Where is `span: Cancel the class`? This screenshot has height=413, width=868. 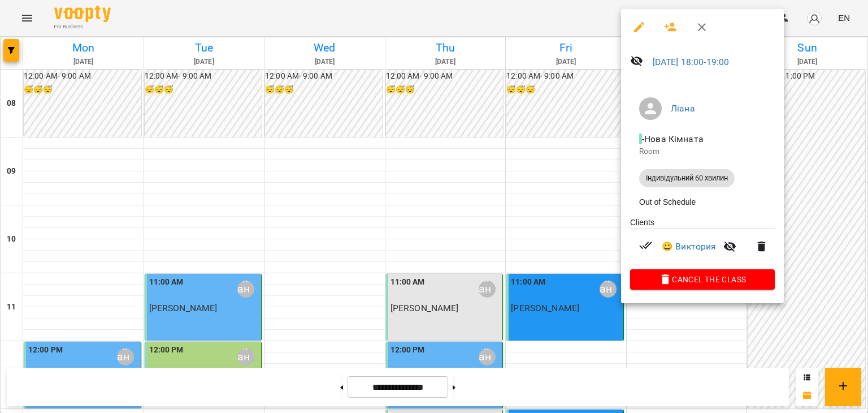 span: Cancel the class is located at coordinates (702, 279).